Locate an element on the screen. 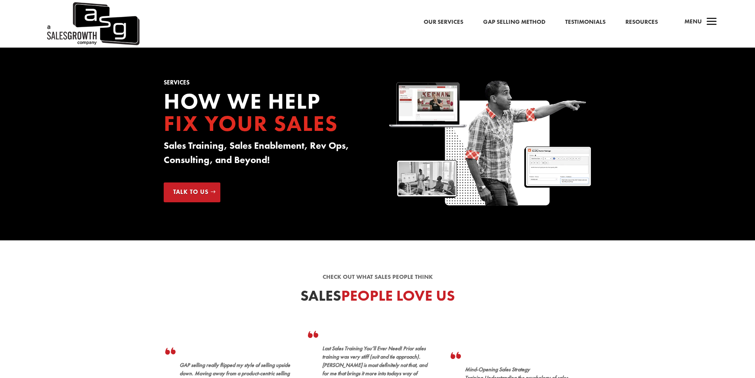  h2: How we Help is located at coordinates (265, 114).